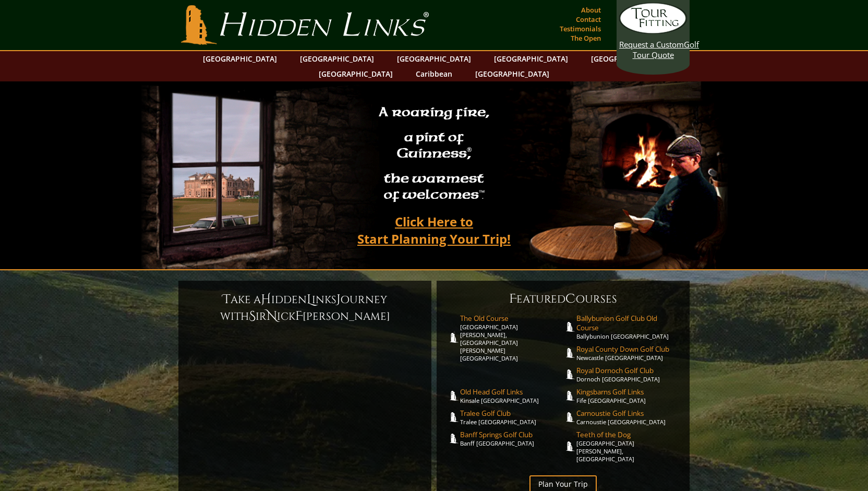 The height and width of the screenshot is (491, 868). What do you see at coordinates (434, 230) in the screenshot?
I see `a: Click Here toStart Planning Your Trip!` at bounding box center [434, 230].